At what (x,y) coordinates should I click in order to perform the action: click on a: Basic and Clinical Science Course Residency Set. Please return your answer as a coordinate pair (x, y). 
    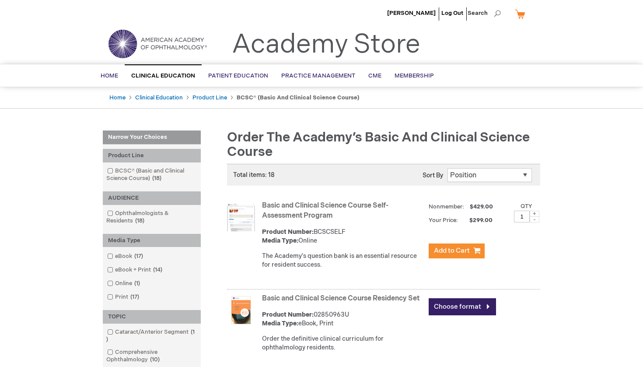
    Looking at the image, I should click on (341, 298).